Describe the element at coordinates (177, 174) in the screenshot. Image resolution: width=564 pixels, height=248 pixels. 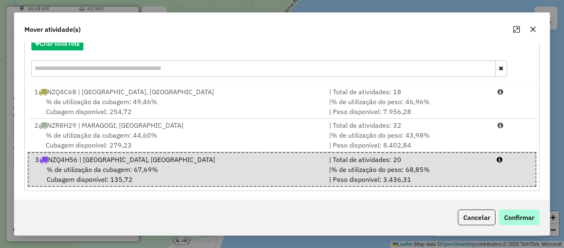
I see `div: Cubagem disponível: 135,72` at that location.